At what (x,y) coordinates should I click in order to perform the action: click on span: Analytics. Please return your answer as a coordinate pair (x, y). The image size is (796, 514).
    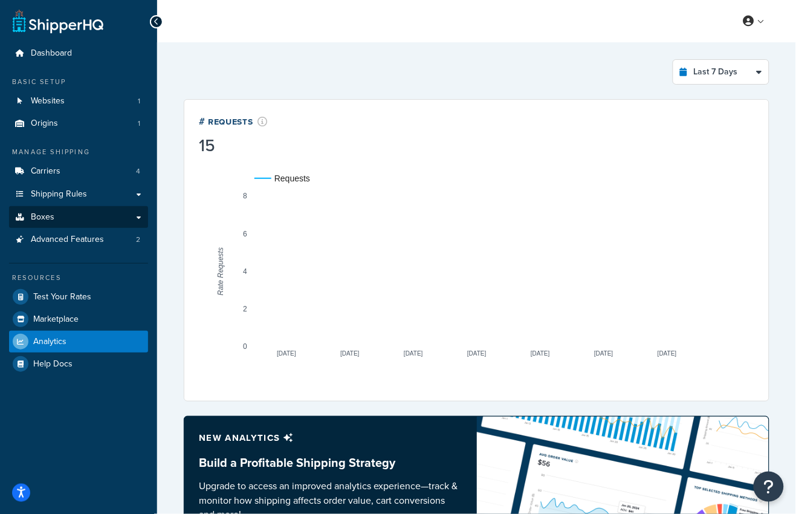
    Looking at the image, I should click on (50, 341).